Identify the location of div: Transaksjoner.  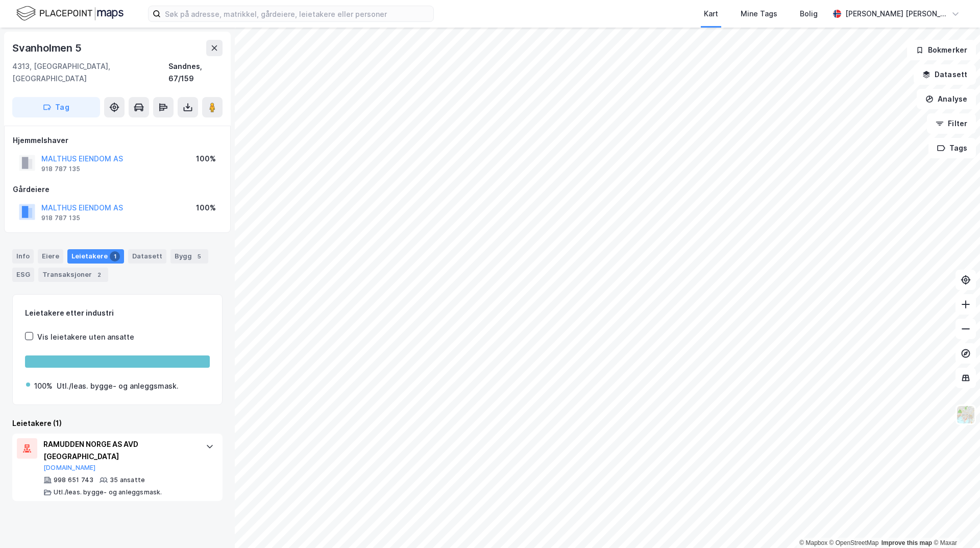
(73, 275).